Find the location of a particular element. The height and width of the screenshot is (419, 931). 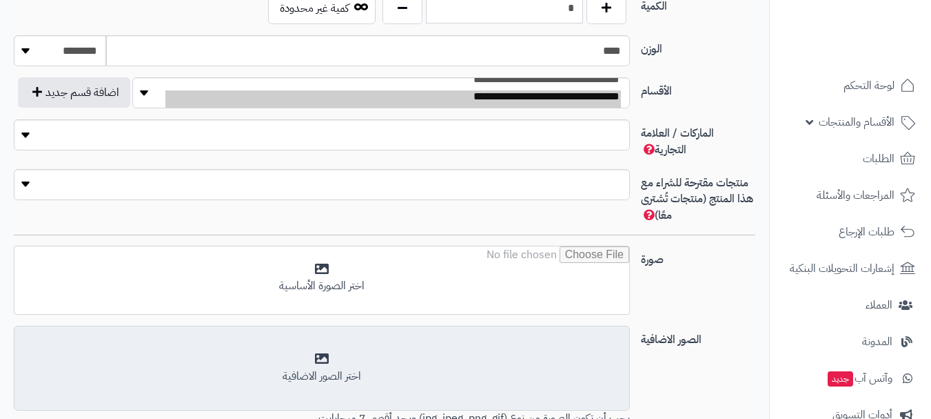

span: إشعارات التحويلات البنكية is located at coordinates (843, 268).